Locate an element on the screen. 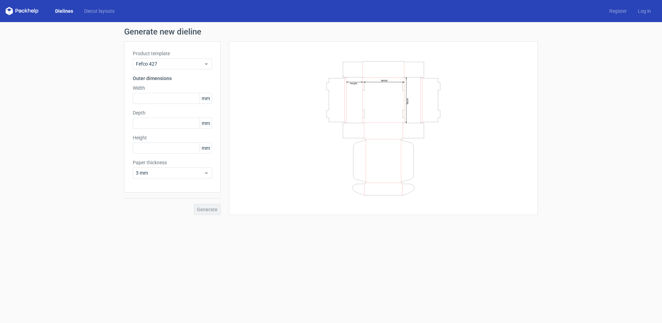 Image resolution: width=662 pixels, height=323 pixels. label: Height is located at coordinates (172, 138).